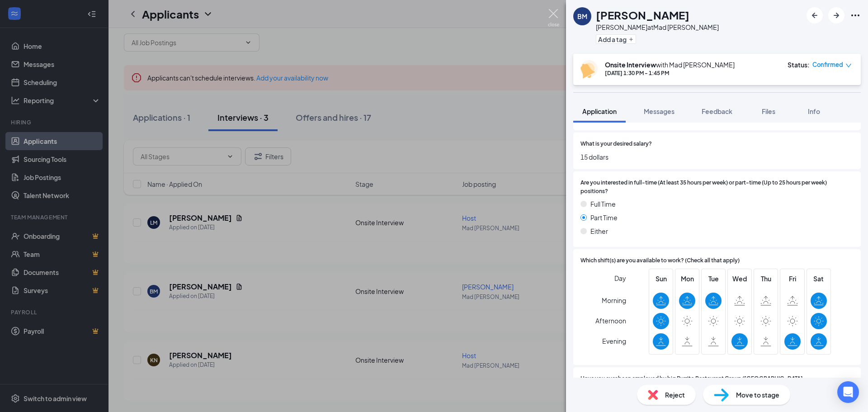 The height and width of the screenshot is (412, 868). Describe the element at coordinates (599, 111) in the screenshot. I see `span: Application` at that location.